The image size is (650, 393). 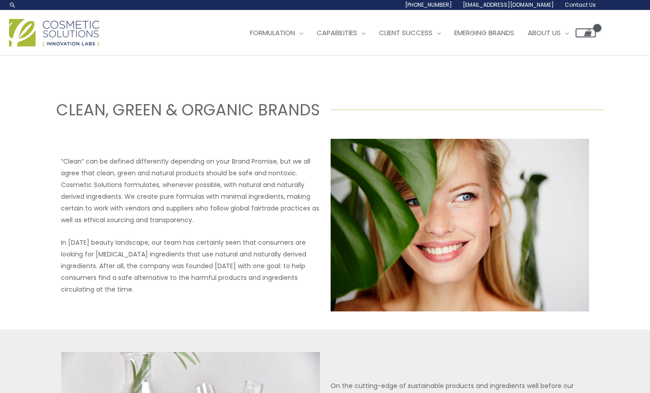 What do you see at coordinates (54, 32) in the screenshot?
I see `img: Cosmetic Solutions Logo` at bounding box center [54, 32].